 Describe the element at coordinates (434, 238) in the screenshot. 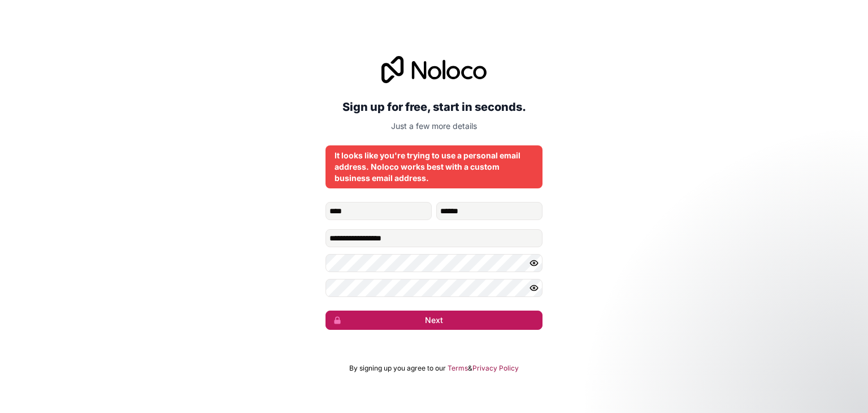

I see `input: Email address` at that location.